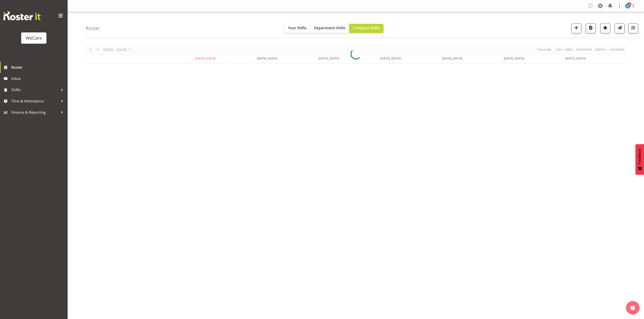  I want to click on button: Department Shifts, so click(330, 28).